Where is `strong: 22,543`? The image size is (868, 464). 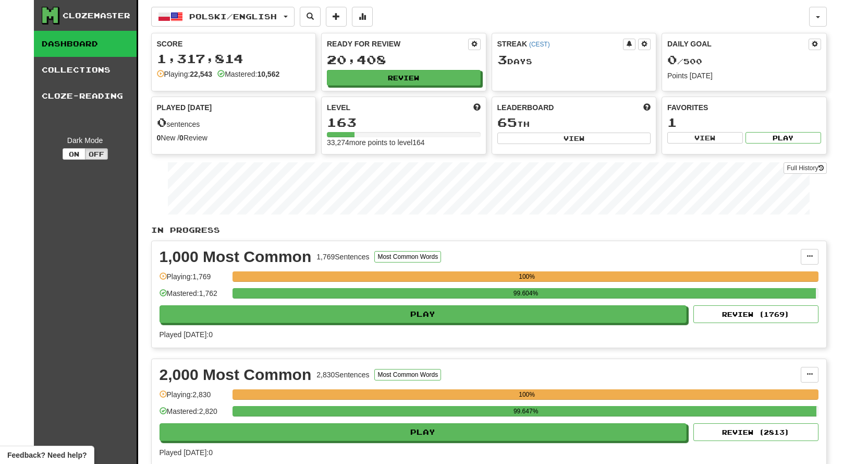 strong: 22,543 is located at coordinates (201, 74).